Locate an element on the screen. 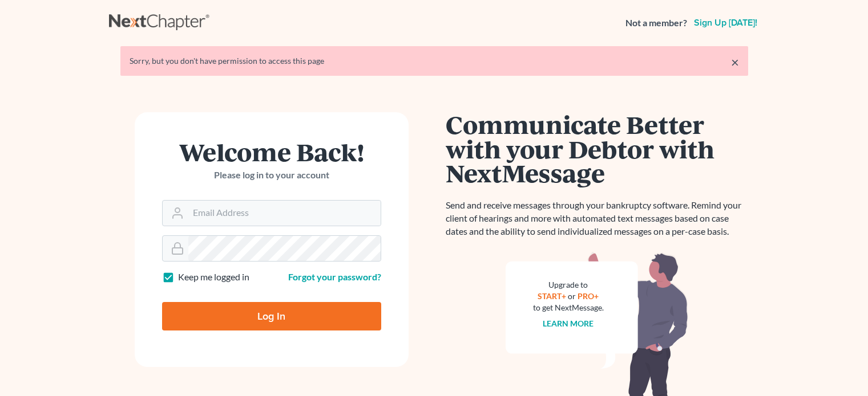  input: Email Address is located at coordinates (284, 214).